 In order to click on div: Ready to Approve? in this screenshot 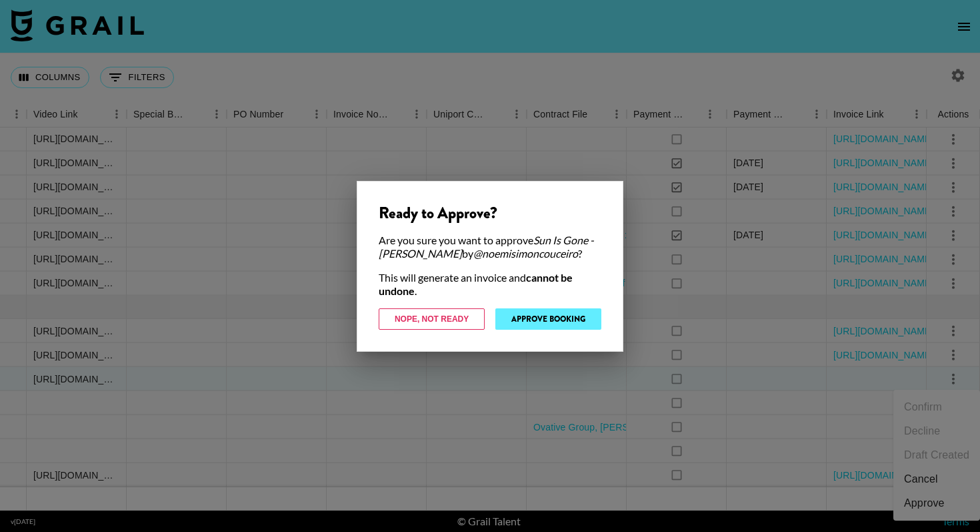, I will do `click(490, 213)`.